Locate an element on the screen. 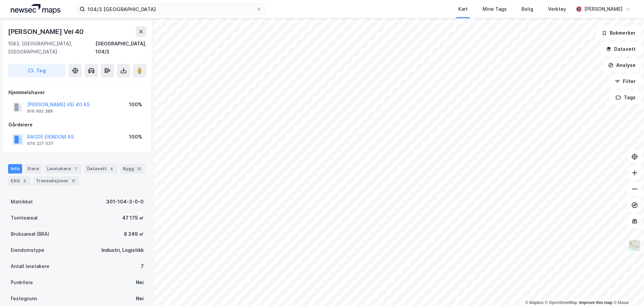 The width and height of the screenshot is (644, 306). div: Hjemmelshaver is located at coordinates (77, 92).